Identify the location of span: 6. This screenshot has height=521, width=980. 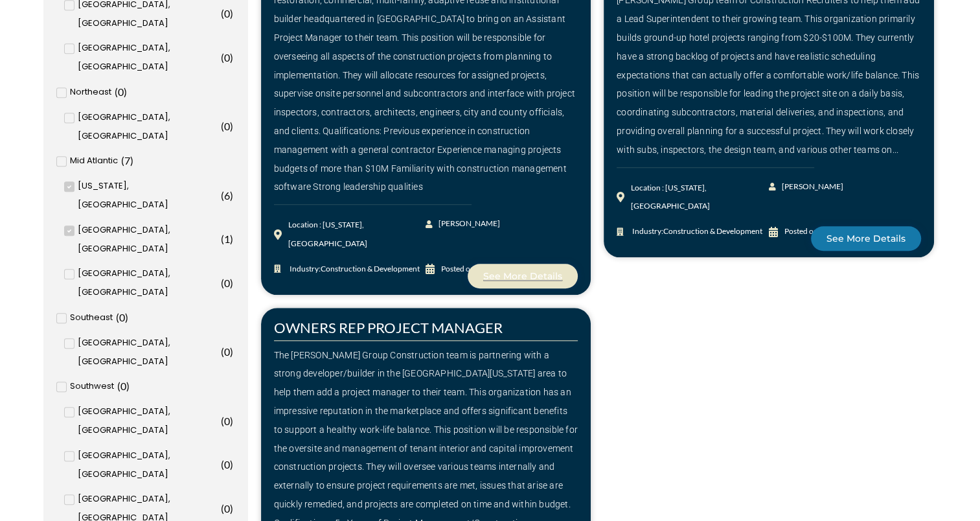
(227, 195).